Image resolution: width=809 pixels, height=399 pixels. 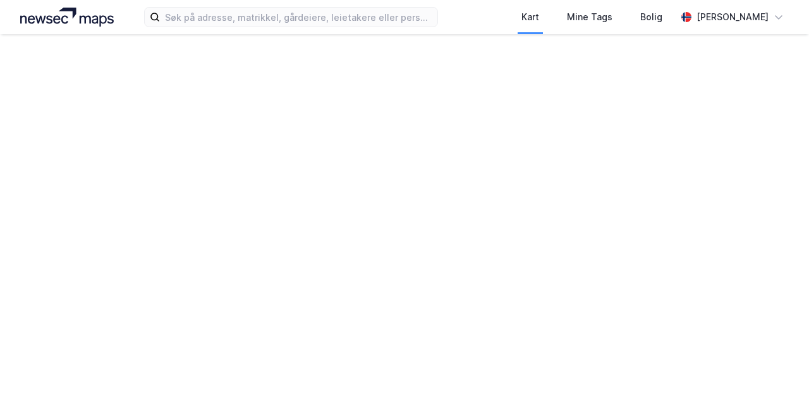 I want to click on div: Kart, so click(x=530, y=17).